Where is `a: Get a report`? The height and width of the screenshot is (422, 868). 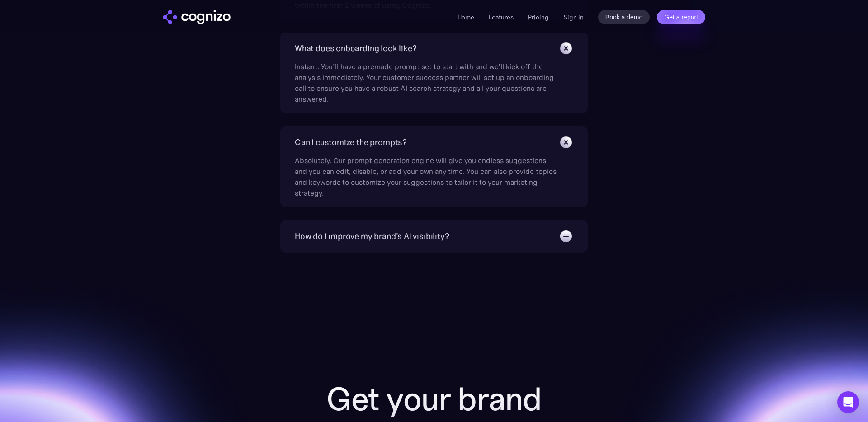
a: Get a report is located at coordinates (681, 17).